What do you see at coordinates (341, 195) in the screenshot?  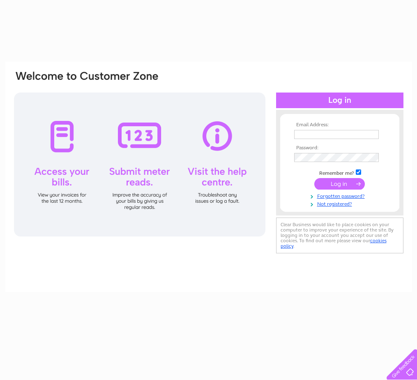 I see `a: Forgotten password?` at bounding box center [341, 195].